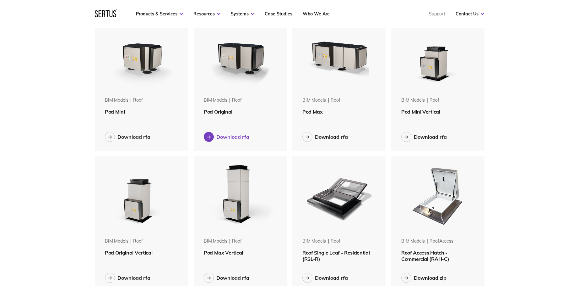 Image resolution: width=579 pixels, height=286 pixels. What do you see at coordinates (424, 277) in the screenshot?
I see `button: Download zip` at bounding box center [424, 277].